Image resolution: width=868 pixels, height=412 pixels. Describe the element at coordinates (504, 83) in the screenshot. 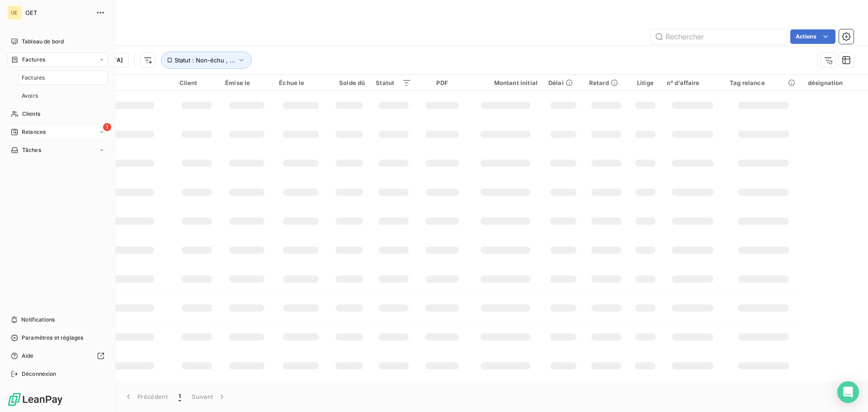

I see `div: Montant initial` at that location.